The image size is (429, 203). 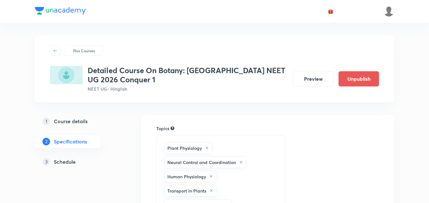 I want to click on img: Company Logo, so click(x=60, y=11).